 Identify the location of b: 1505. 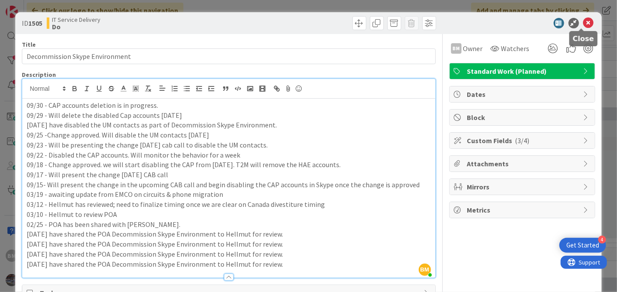
(35, 23).